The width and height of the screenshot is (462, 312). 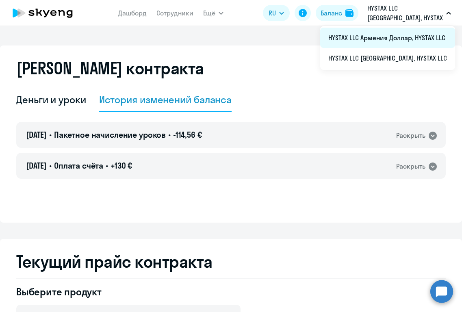 I want to click on a: Сотрудники, so click(x=175, y=13).